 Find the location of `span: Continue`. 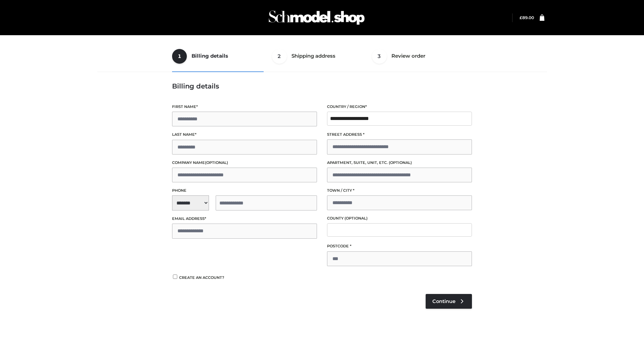

span: Continue is located at coordinates (444, 301).